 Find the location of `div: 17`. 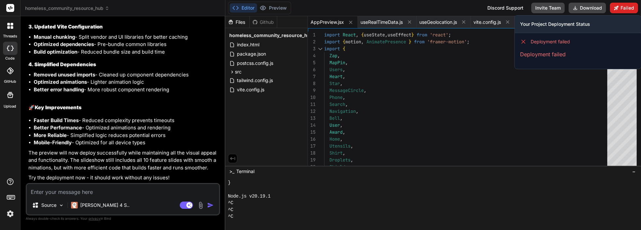

div: 17 is located at coordinates (311, 146).